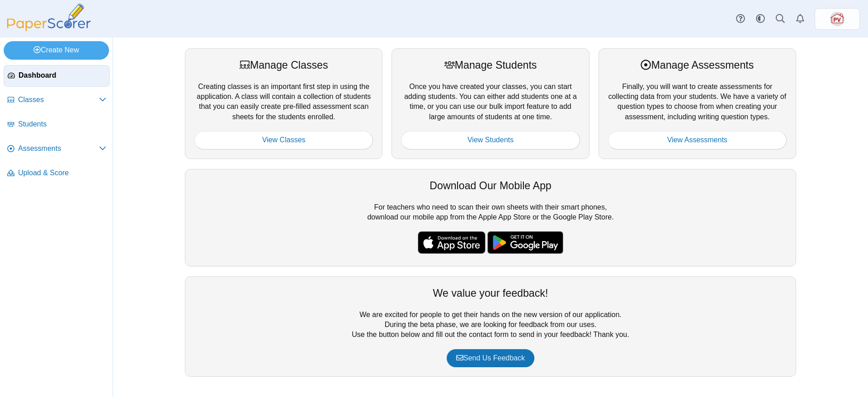 The image size is (868, 397). Describe the element at coordinates (57, 124) in the screenshot. I see `a: Students` at that location.